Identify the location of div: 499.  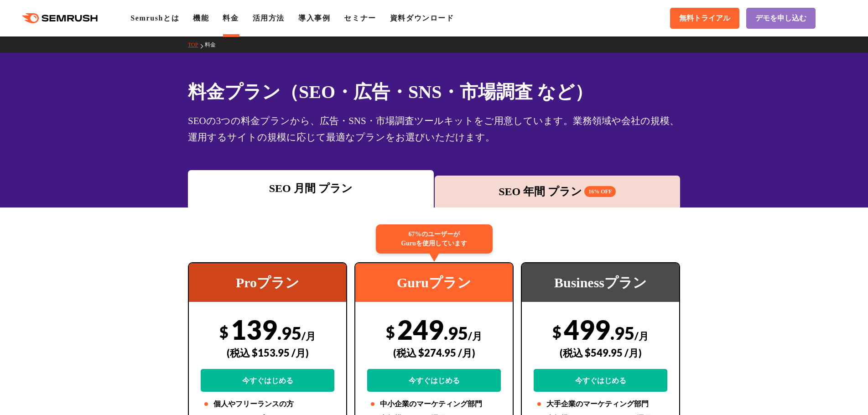
(600, 352).